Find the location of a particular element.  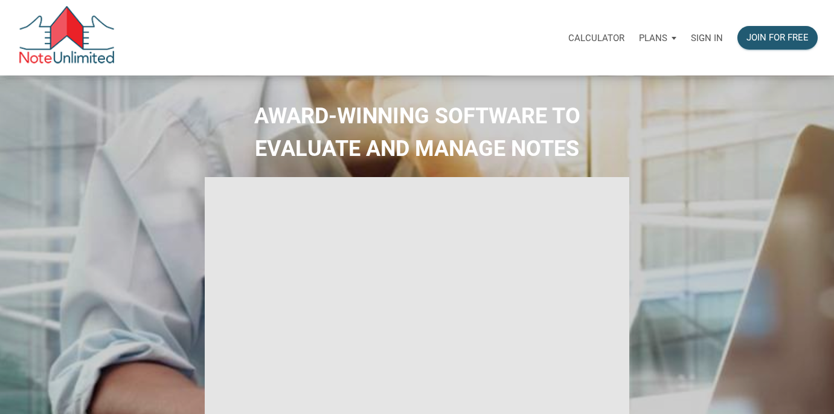

button: Plans is located at coordinates (658, 38).